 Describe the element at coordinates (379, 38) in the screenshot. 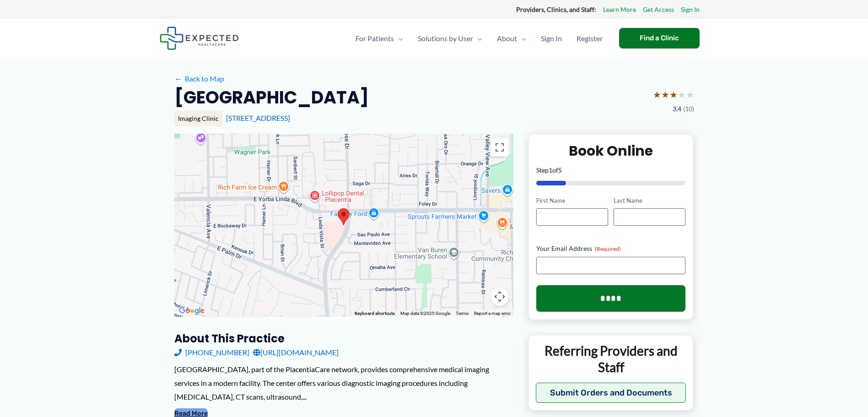

I see `a: For PatientsMenu Toggle` at that location.